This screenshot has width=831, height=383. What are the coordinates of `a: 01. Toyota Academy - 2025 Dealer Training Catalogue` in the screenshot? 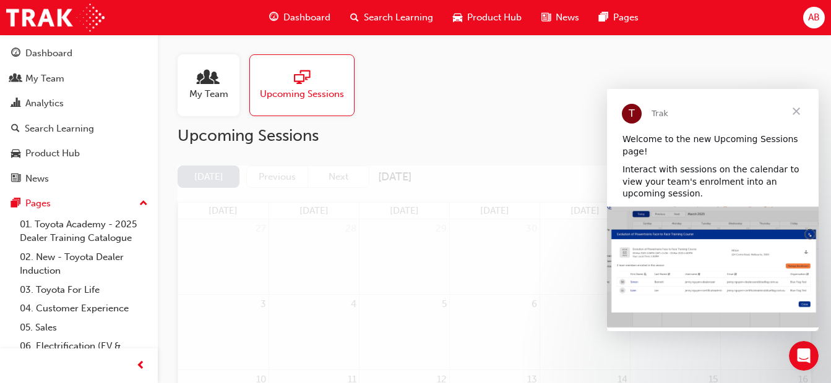 It's located at (84, 231).